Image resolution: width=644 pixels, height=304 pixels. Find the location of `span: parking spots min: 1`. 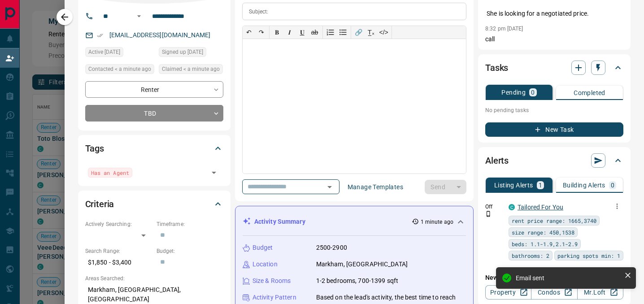

span: parking spots min: 1 is located at coordinates (588, 256).